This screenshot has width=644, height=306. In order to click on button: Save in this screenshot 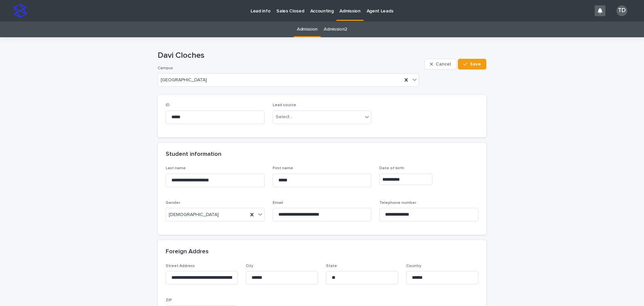, I will do `click(472, 64)`.